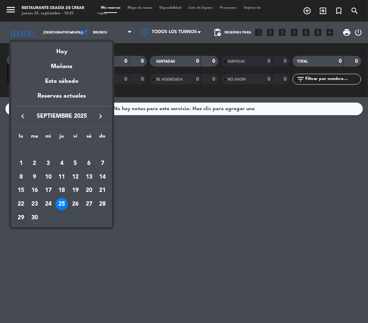 The width and height of the screenshot is (368, 323). Describe the element at coordinates (75, 177) in the screenshot. I see `td: 12 de septiembre de 2025` at that location.